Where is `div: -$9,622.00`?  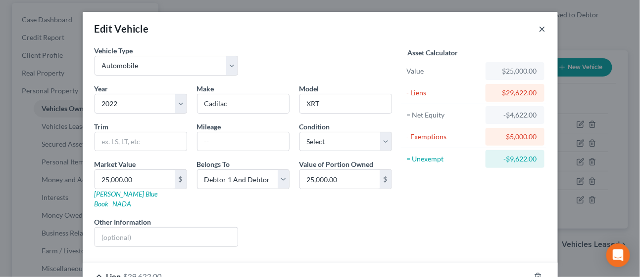 div: -$9,622.00 is located at coordinates (514, 159).